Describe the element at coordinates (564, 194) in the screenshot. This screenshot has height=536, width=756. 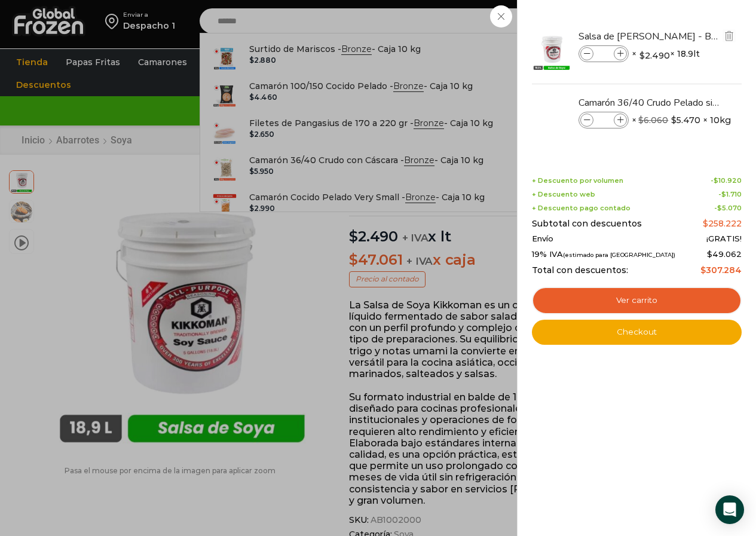
I see `span: + Descuento web` at that location.